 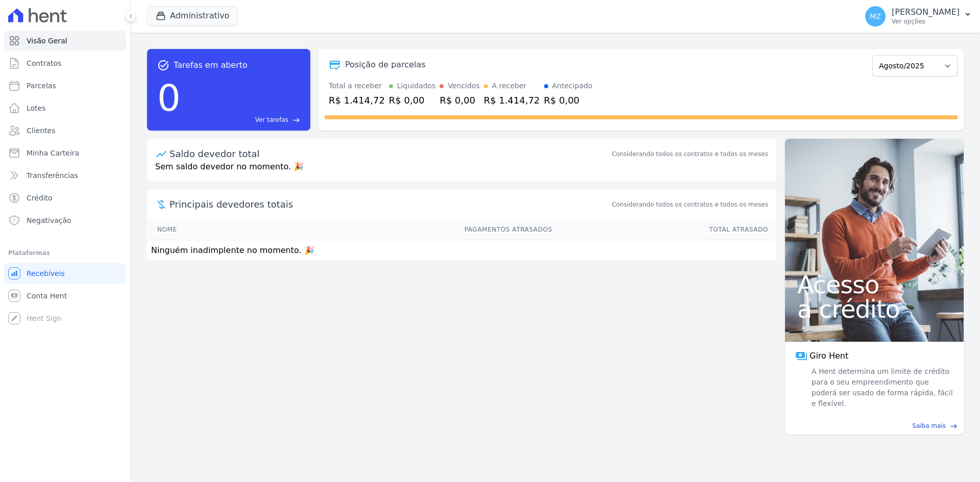 What do you see at coordinates (875, 16) in the screenshot?
I see `span: MZ` at bounding box center [875, 16].